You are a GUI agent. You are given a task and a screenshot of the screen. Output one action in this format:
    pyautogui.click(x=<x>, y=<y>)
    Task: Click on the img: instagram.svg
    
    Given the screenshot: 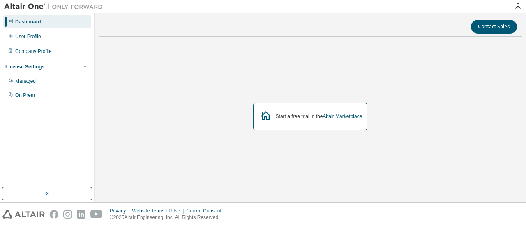 What is the action you would take?
    pyautogui.click(x=67, y=214)
    